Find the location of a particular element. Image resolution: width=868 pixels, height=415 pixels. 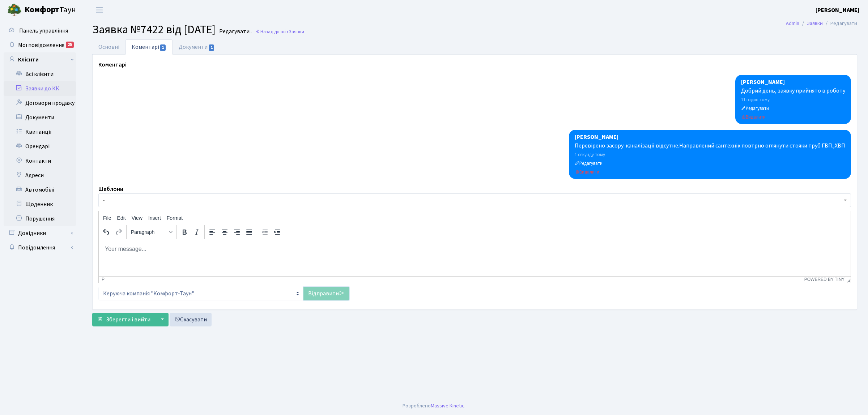

a: Повідомлення is located at coordinates (40, 248).